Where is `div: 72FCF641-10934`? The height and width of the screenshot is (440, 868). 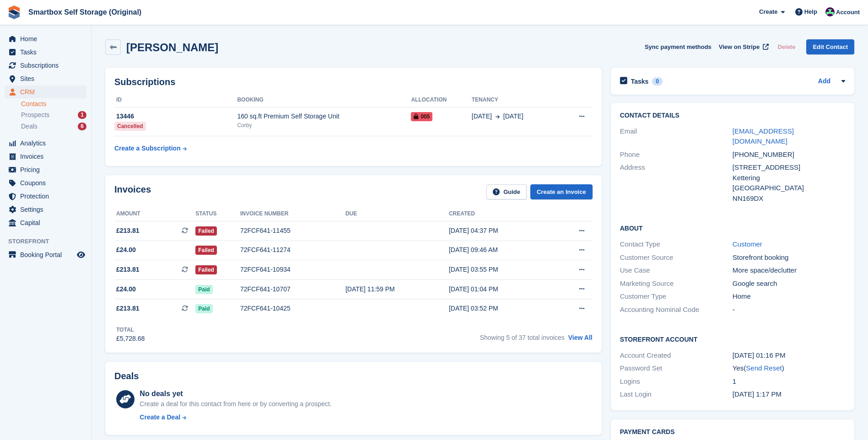
div: 72FCF641-10934 is located at coordinates (293, 269).